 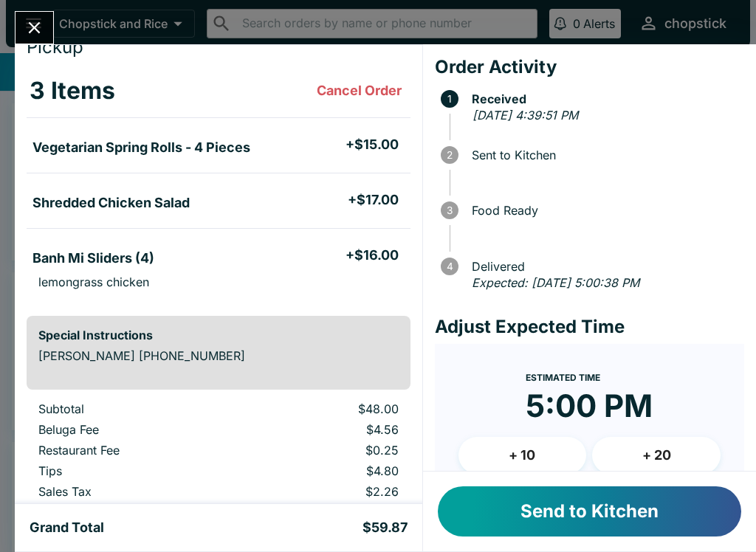 What do you see at coordinates (563, 377) in the screenshot?
I see `span: Estimated Time` at bounding box center [563, 377].